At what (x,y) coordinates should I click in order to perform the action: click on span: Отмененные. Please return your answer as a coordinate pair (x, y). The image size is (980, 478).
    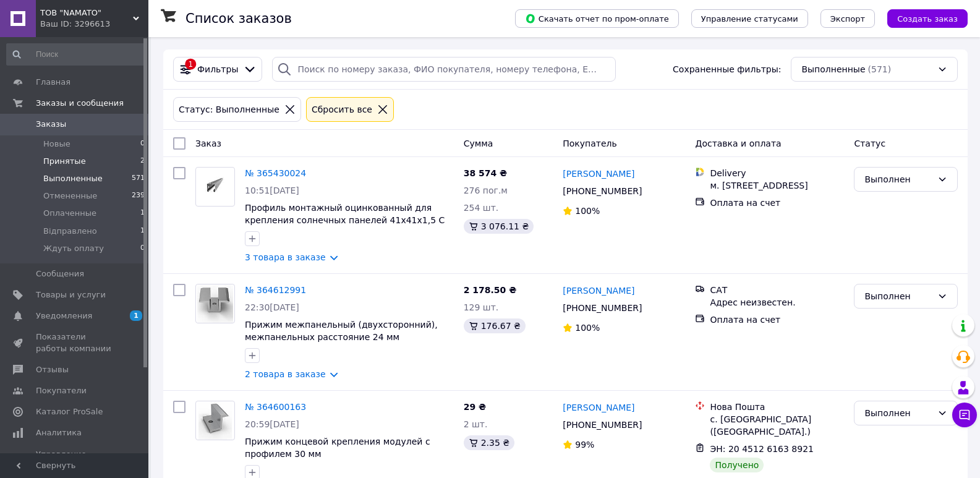
    Looking at the image, I should click on (70, 196).